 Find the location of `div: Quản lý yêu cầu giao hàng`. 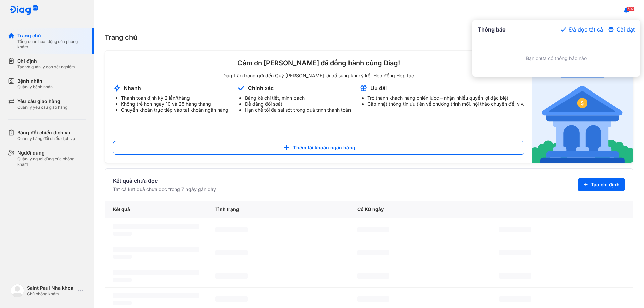

div: Quản lý yêu cầu giao hàng is located at coordinates (43, 108).